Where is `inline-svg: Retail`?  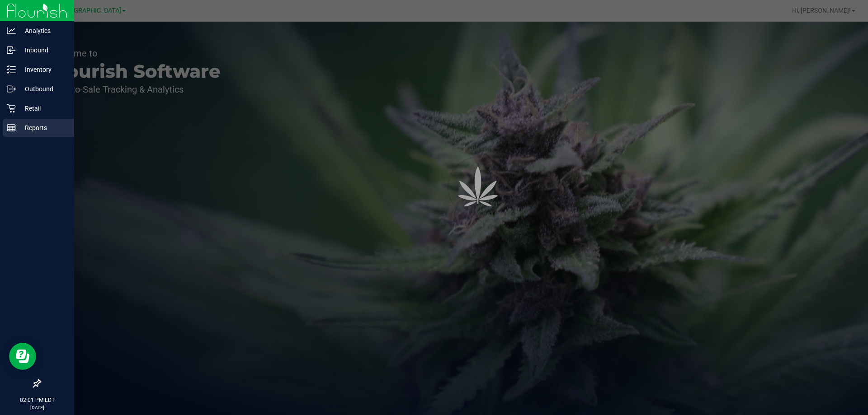
inline-svg: Retail is located at coordinates (12, 109).